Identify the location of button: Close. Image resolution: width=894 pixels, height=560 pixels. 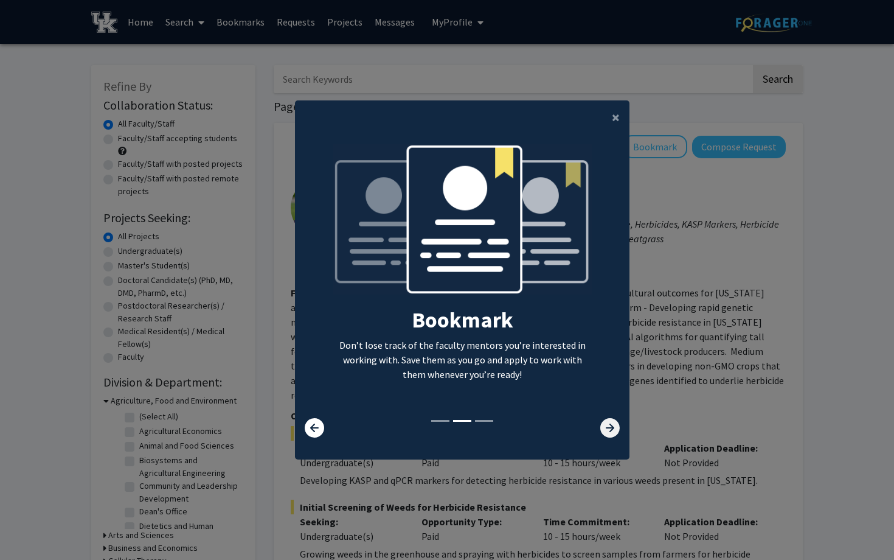
(616, 117).